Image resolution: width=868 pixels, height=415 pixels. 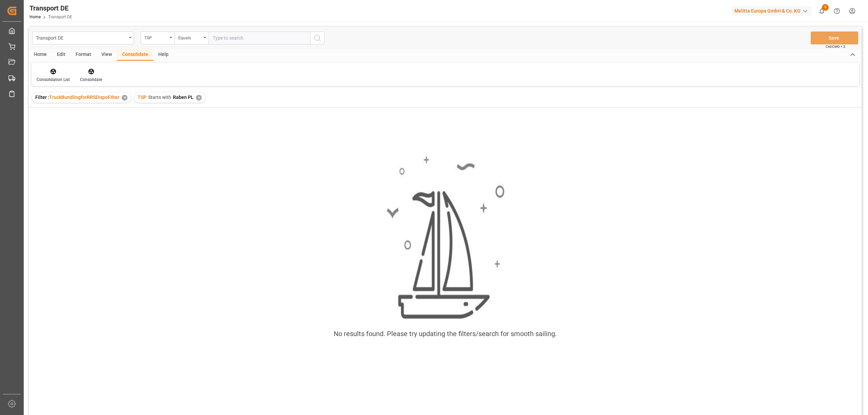 I want to click on div: Melitta Europa GmbH & Co. KG, so click(x=771, y=11).